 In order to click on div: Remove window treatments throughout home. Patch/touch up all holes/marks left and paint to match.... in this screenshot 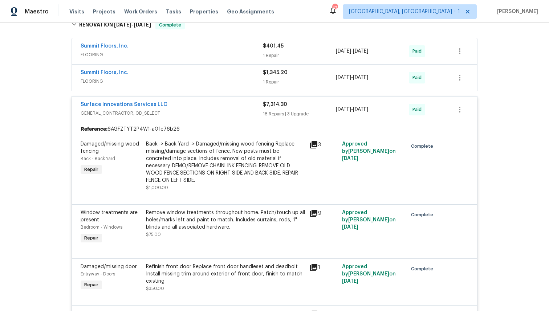, I will do `click(225, 220)`.